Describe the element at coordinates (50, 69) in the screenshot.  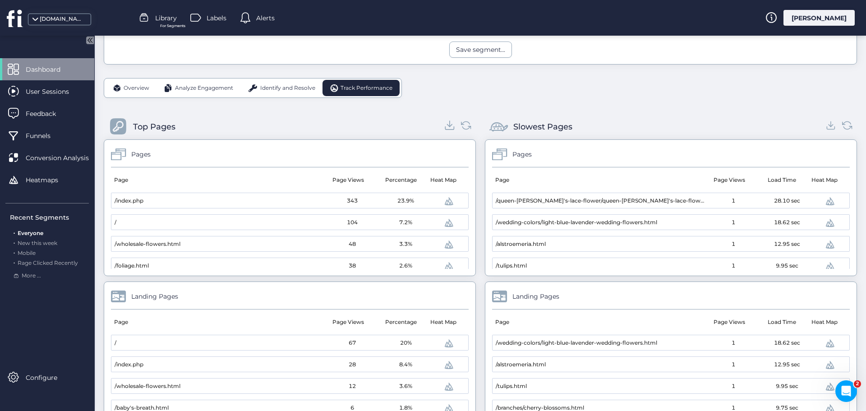
I see `span: Dashboard` at that location.